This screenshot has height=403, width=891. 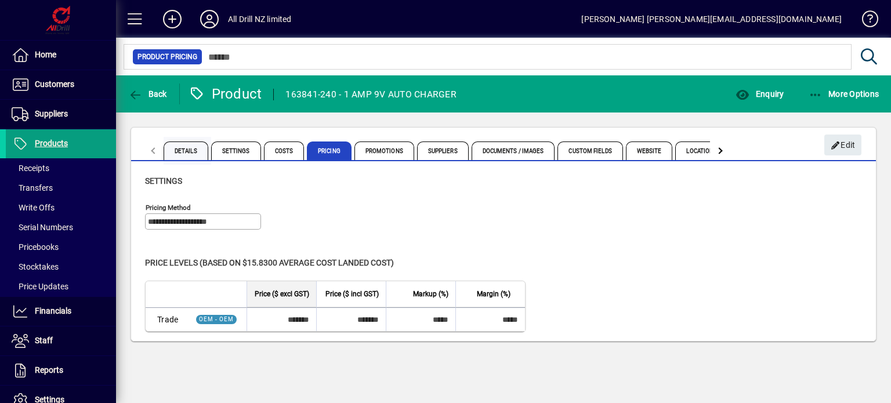 What do you see at coordinates (269, 263) in the screenshot?
I see `span: Price levels (based on $15.8300 Average cost landed cost)` at bounding box center [269, 263].